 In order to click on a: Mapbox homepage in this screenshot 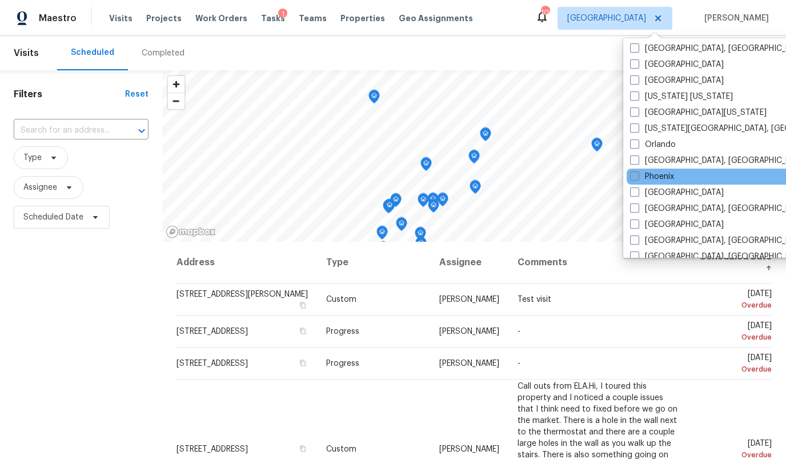, I will do `click(191, 231)`.